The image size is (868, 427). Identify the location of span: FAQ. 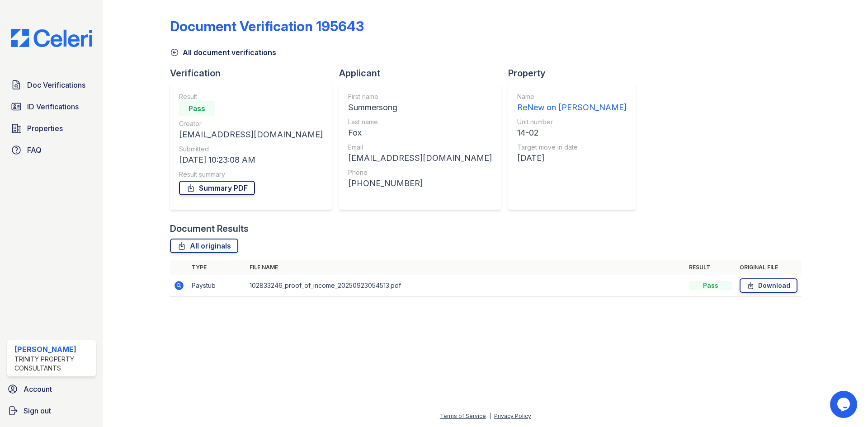
(34, 150).